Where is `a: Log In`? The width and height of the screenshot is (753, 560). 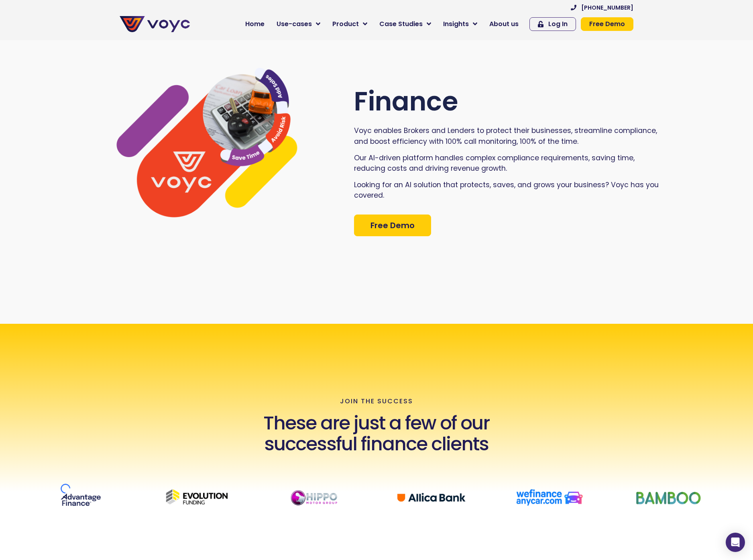
a: Log In is located at coordinates (553, 24).